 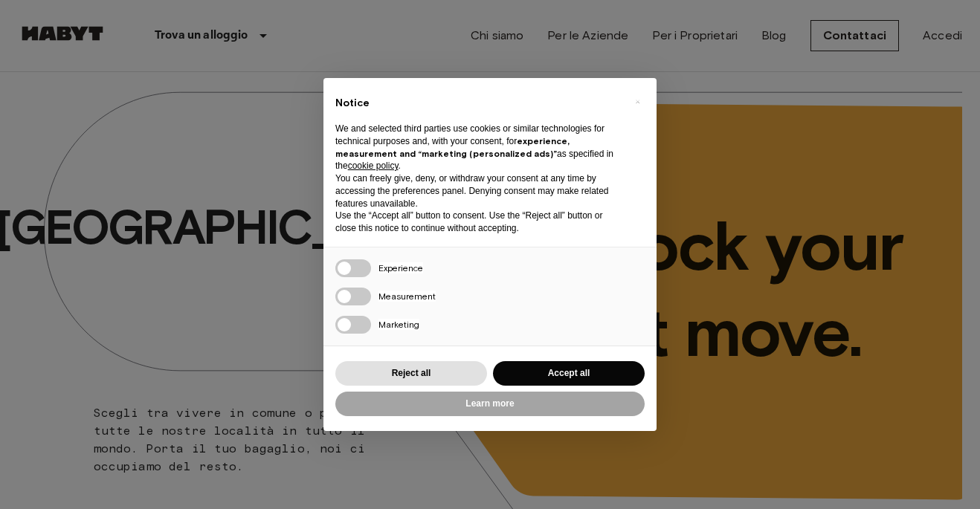 I want to click on p: We and selected third parties use cookies or similar technologies for technical purposes and, wit..., so click(x=478, y=147).